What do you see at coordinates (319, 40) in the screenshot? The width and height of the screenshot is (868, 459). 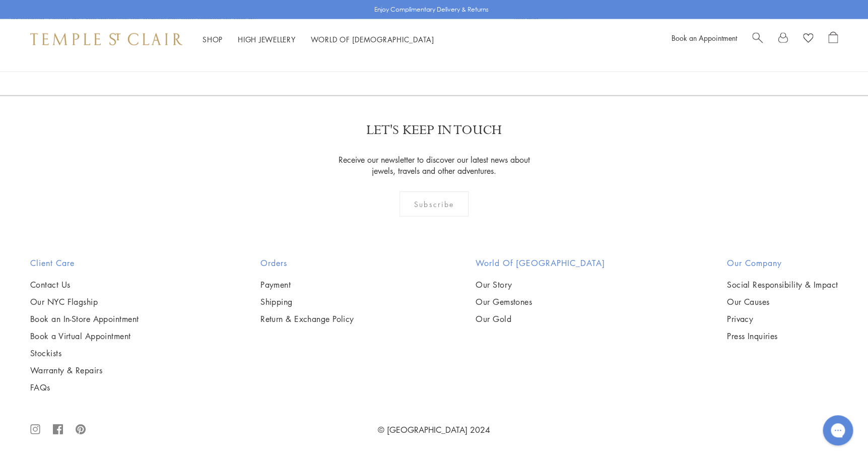 I see `nav: Main navigation` at bounding box center [319, 40].